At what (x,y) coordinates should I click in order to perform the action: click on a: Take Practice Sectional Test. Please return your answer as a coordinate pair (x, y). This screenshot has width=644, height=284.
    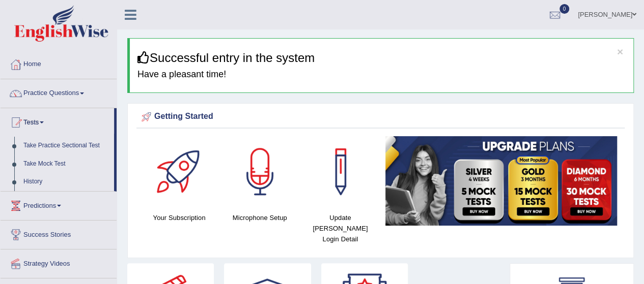
    Looking at the image, I should click on (66, 146).